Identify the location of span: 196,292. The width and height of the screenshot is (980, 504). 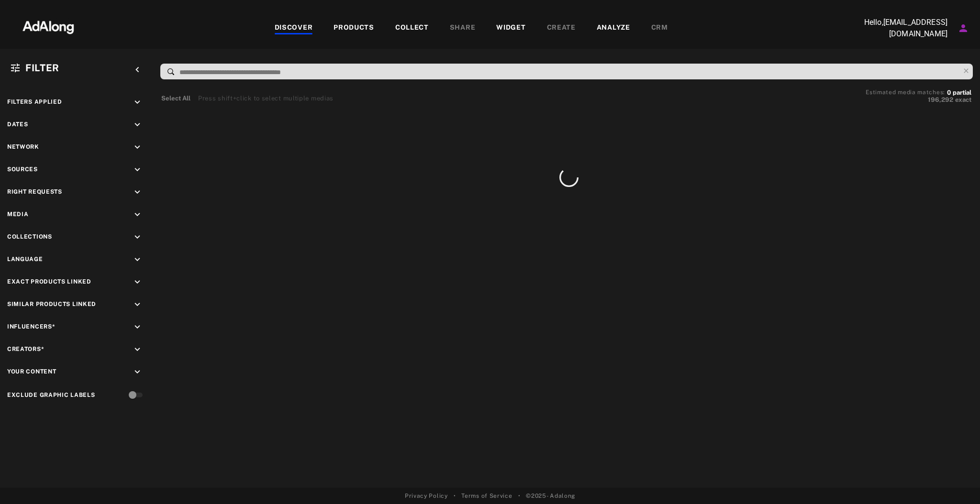
(940, 100).